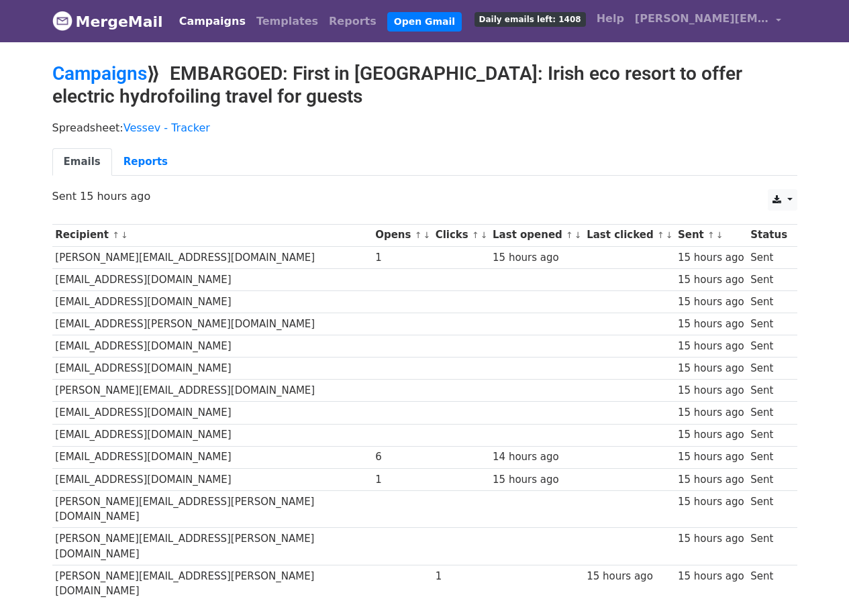 The width and height of the screenshot is (849, 601). Describe the element at coordinates (711, 235) in the screenshot. I see `th: Sent` at that location.